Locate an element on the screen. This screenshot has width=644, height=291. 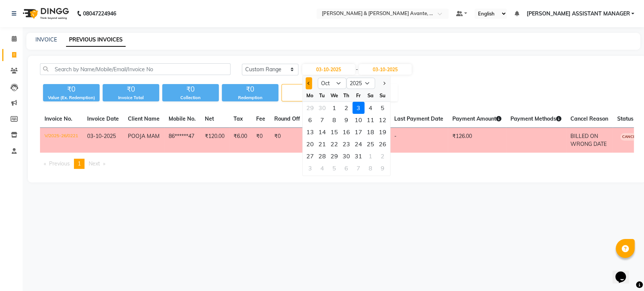
div: Value (Ex. Redemption) is located at coordinates (71, 97).